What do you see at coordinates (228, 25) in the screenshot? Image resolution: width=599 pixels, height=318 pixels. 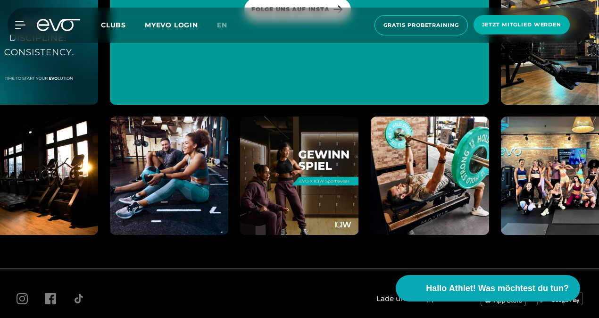 I see `a: en` at bounding box center [228, 25].